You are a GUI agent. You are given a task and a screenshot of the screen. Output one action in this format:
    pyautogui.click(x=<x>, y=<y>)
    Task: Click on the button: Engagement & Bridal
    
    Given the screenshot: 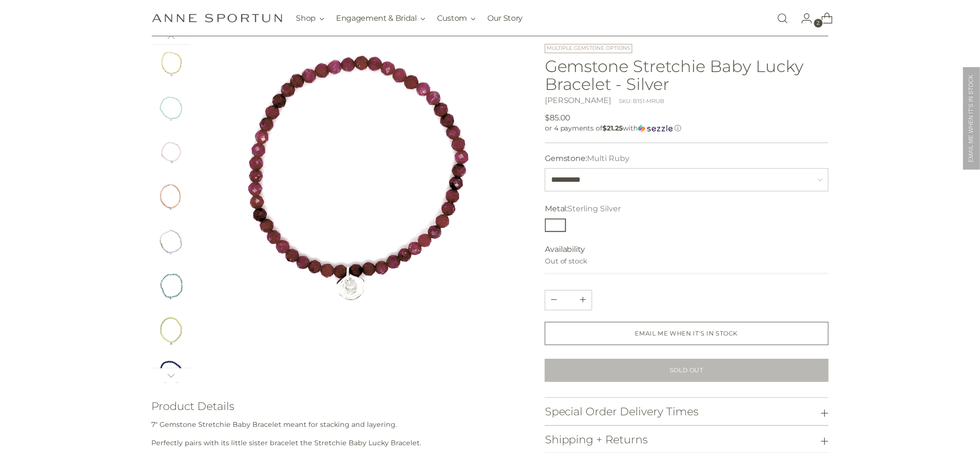 What is the action you would take?
    pyautogui.click(x=381, y=18)
    